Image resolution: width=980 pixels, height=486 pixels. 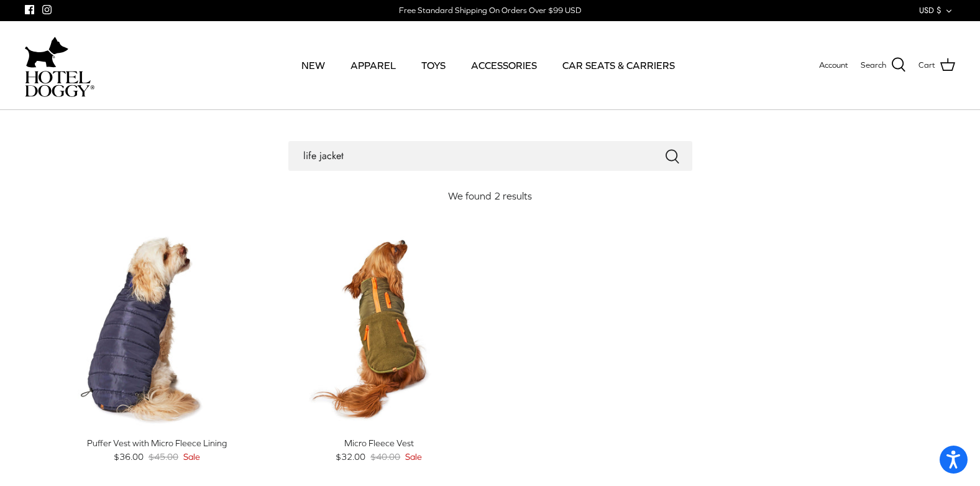 What do you see at coordinates (164, 457) in the screenshot?
I see `span: $45.00` at bounding box center [164, 457].